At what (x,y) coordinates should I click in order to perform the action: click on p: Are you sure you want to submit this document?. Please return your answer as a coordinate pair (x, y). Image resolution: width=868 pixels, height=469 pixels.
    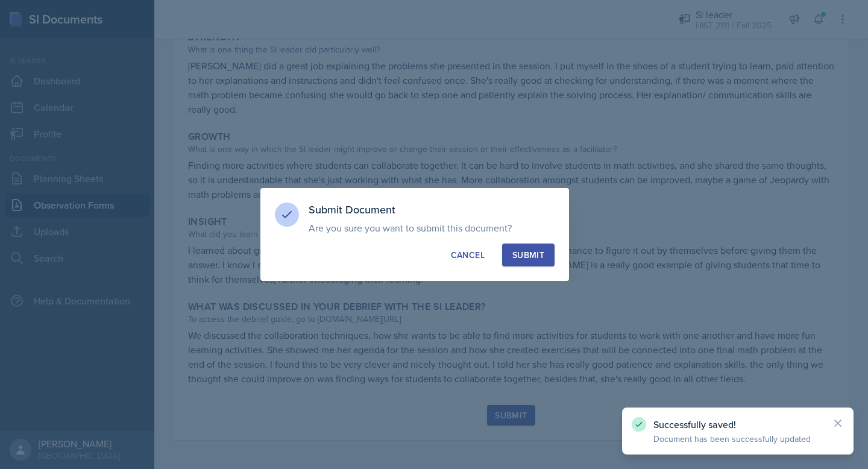
    Looking at the image, I should click on (432, 228).